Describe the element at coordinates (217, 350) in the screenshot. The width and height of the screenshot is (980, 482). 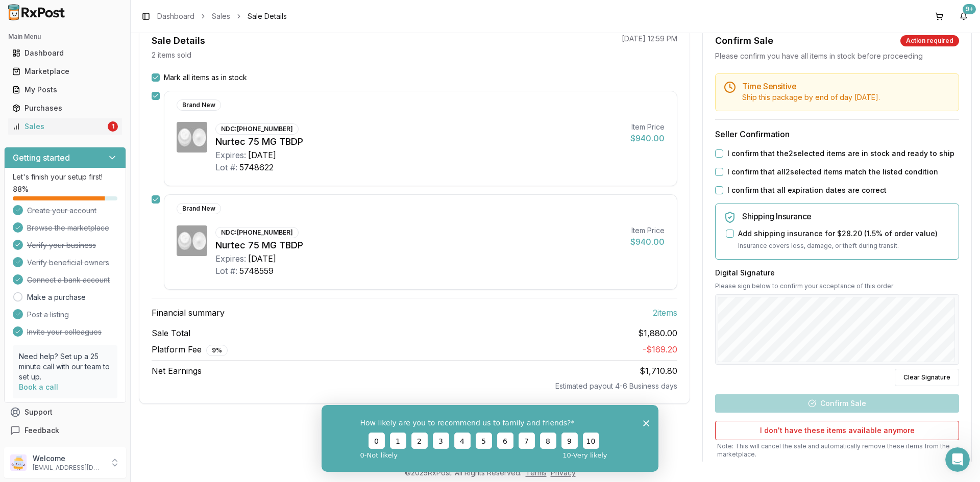
I see `div: 9 %` at that location.